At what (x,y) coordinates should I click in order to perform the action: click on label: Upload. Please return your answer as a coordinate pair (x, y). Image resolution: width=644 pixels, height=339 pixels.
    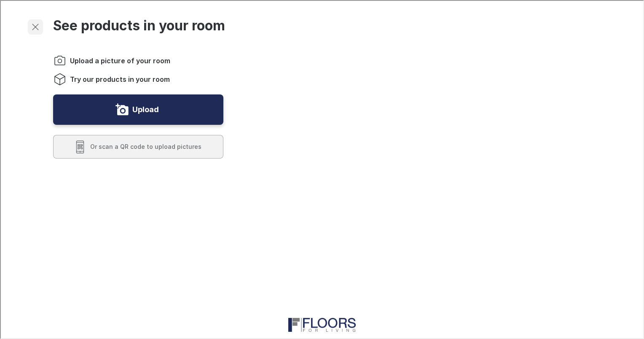
    Looking at the image, I should click on (144, 109).